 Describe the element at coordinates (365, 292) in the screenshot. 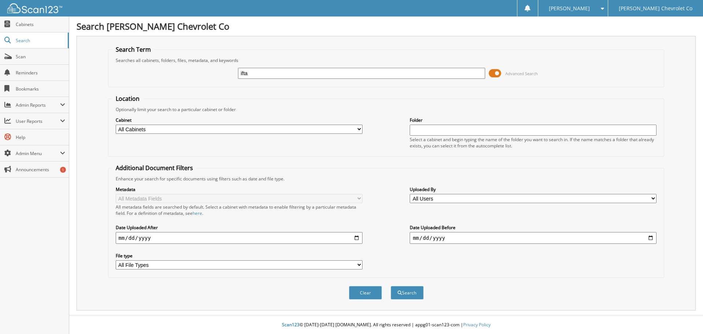

I see `button: Clear` at that location.